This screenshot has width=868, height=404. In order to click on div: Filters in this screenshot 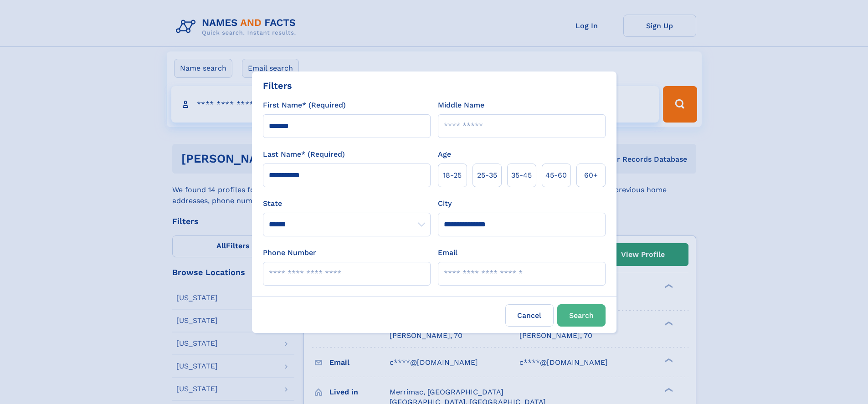, I will do `click(278, 86)`.